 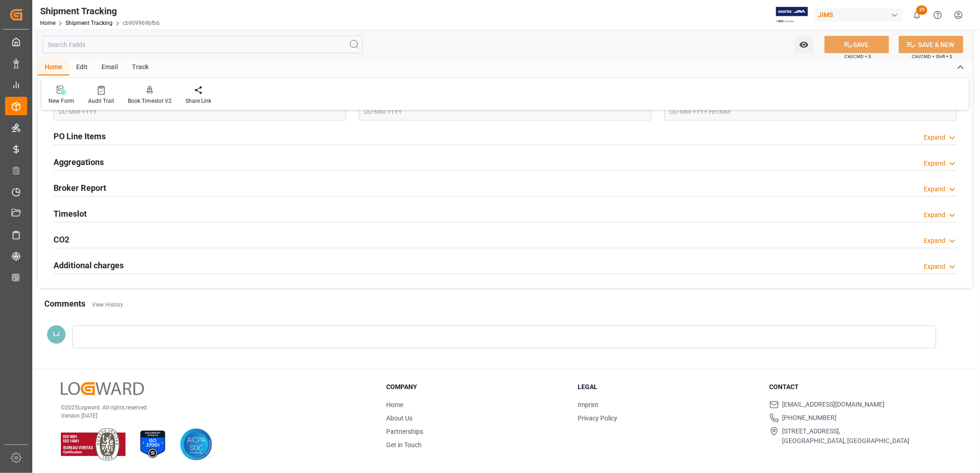 What do you see at coordinates (792, 15) in the screenshot?
I see `img: Exertis%20JAM%20-%20Email%20Logo.jpg_1722504956.jpg` at bounding box center [792, 15].